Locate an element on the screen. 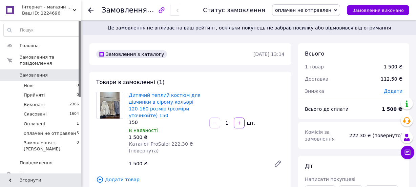 The image size is (416, 187). span: Товари та послуги is located at coordinates (41, 174).